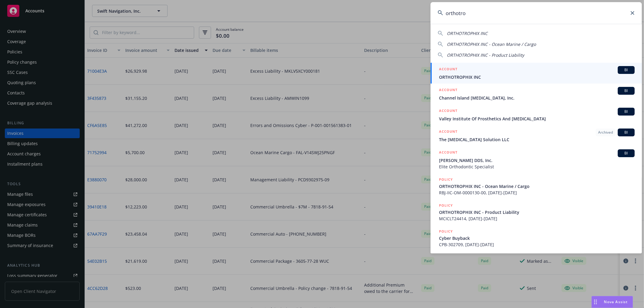 The image size is (644, 308). Describe the element at coordinates (612, 302) in the screenshot. I see `button: Nova Assist` at that location.